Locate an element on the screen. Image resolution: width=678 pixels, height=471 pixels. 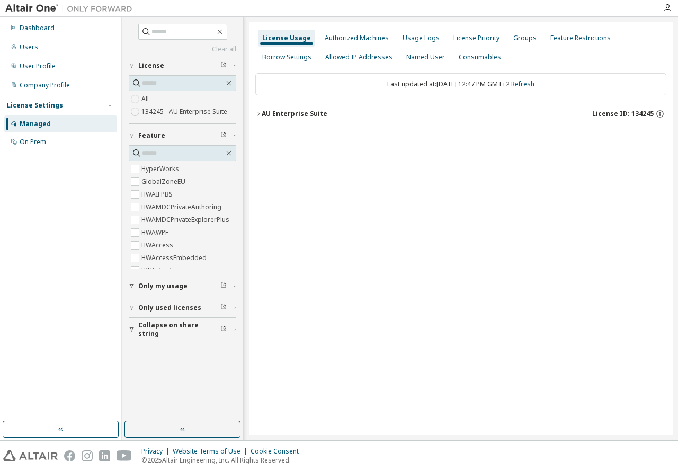
button: AU Enterprise SuiteLicense ID: 134245 is located at coordinates (461, 114).